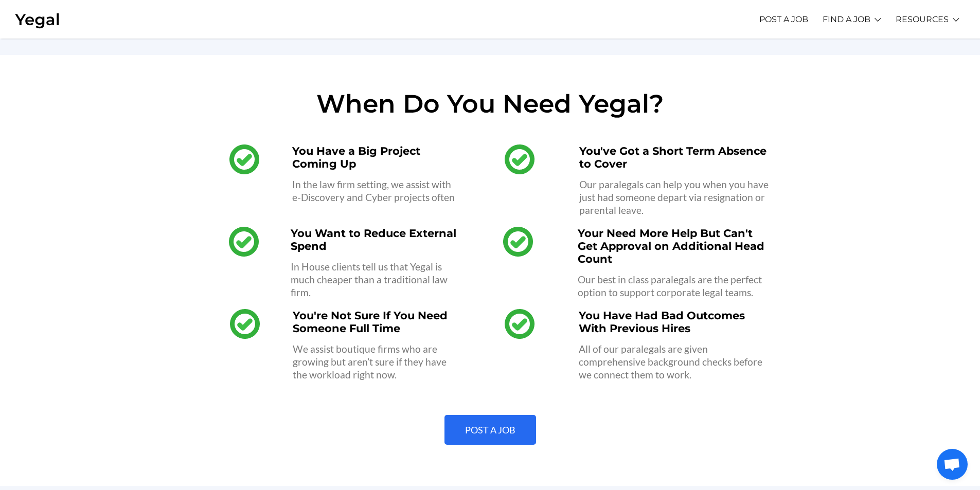 This screenshot has height=490, width=980. I want to click on h4: You Have Had Bad Outcomes With Previous Hires, so click(676, 322).